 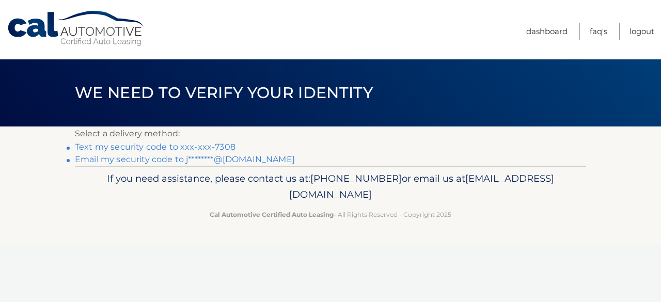 What do you see at coordinates (155, 147) in the screenshot?
I see `a: Text my security code to xxx-xxx-7308` at bounding box center [155, 147].